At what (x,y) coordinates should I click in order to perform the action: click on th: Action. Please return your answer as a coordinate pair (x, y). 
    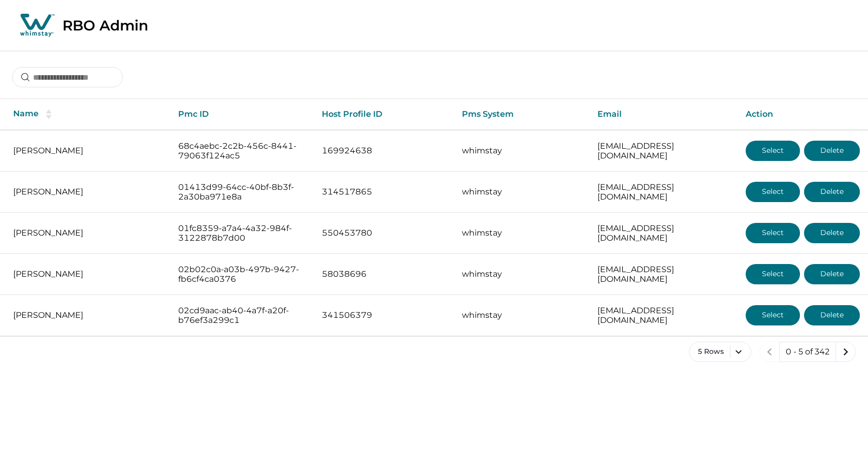
    Looking at the image, I should click on (803, 114).